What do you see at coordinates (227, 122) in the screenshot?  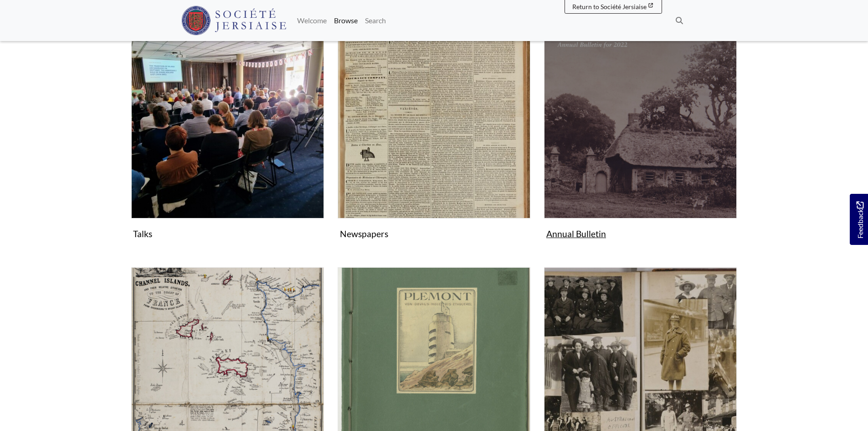 I see `img: Talks` at bounding box center [227, 122].